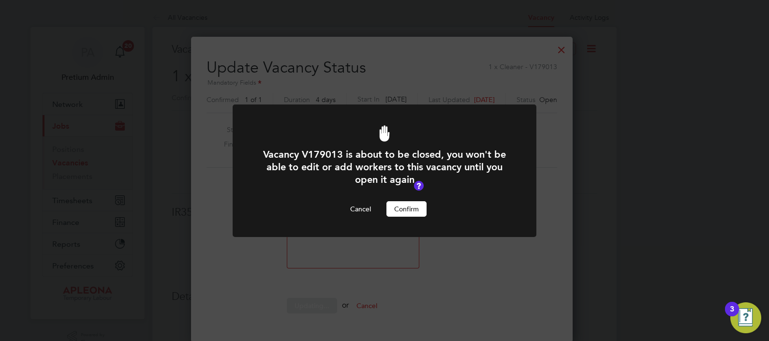  I want to click on h1: Vacancy V179013 is about to be closed, you won't be able to edit or add workers to this vacancy u..., so click(385, 167).